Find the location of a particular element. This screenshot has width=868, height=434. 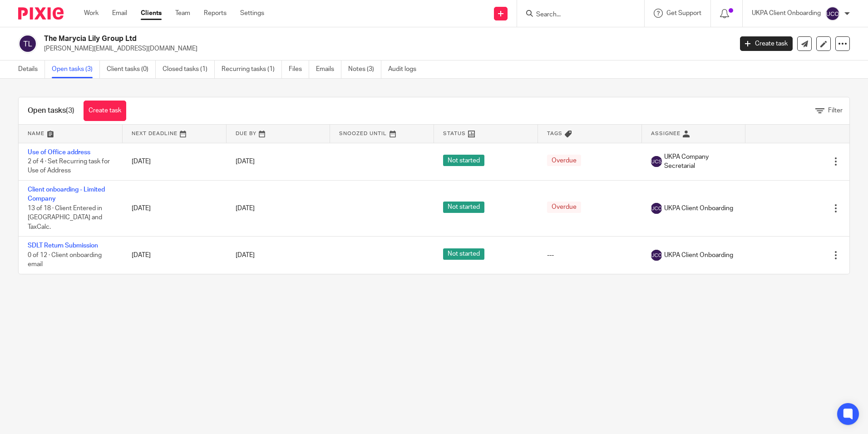

span: (3) is located at coordinates (70, 110).